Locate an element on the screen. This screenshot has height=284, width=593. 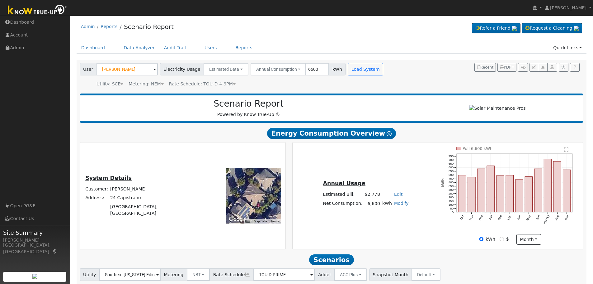
button: Default is located at coordinates (426, 274).